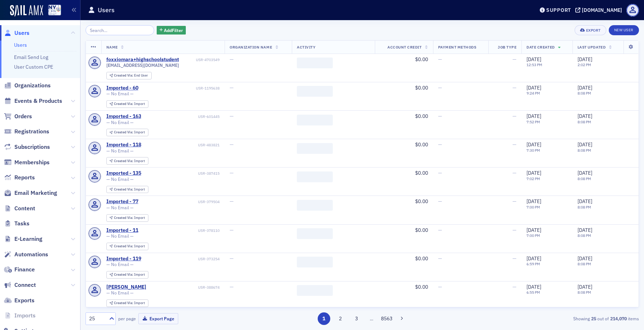 The width and height of the screenshot is (644, 330). I want to click on time: 7:30 PM, so click(534, 150).